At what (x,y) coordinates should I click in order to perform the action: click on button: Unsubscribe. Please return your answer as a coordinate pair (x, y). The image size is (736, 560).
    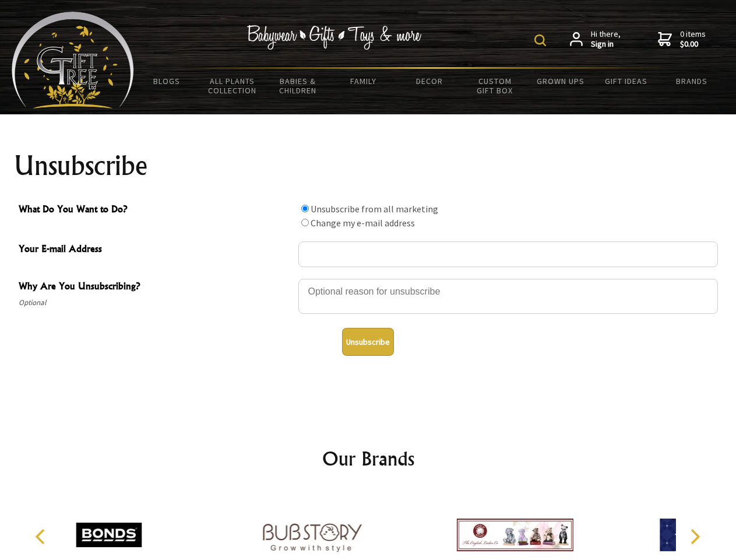
    Looking at the image, I should click on (368, 342).